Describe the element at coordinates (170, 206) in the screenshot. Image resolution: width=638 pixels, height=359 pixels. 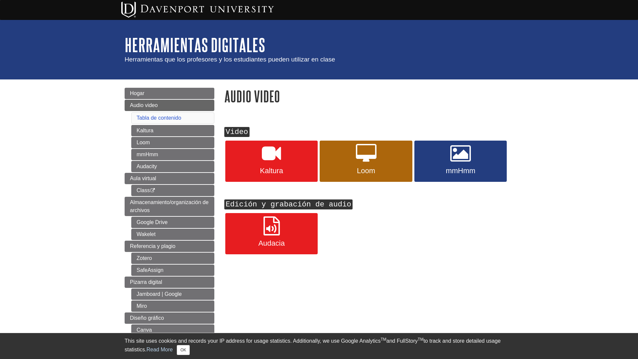
I see `a: Almacenamiento/organización de archivos` at that location.